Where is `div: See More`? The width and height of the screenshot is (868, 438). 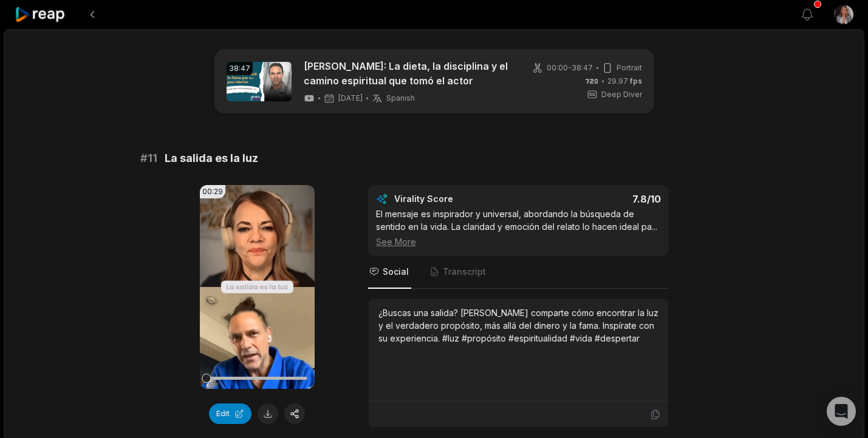
div: See More is located at coordinates (518, 241).